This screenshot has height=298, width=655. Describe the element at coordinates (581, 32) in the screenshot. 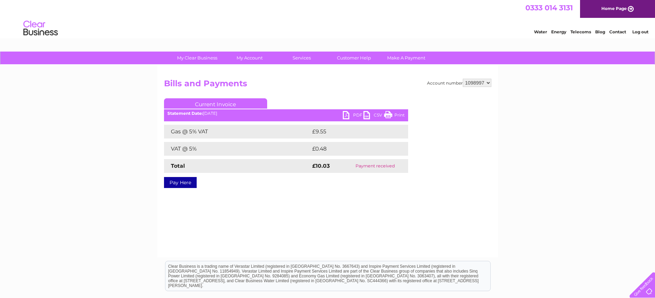

I see `a: Telecoms` at that location.